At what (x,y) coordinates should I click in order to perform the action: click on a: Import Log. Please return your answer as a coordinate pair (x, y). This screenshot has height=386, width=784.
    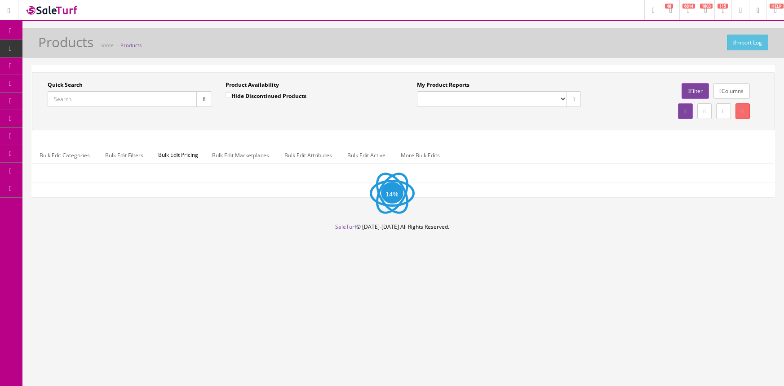
    Looking at the image, I should click on (747, 42).